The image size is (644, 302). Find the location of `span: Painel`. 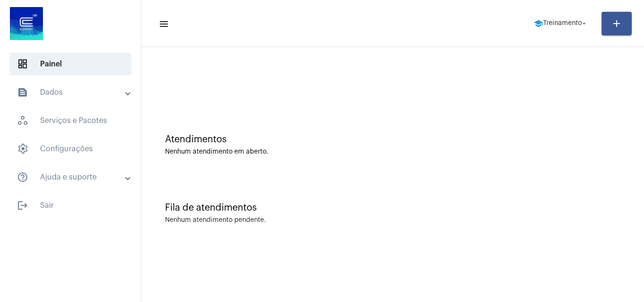

span: Painel is located at coordinates (70, 64).